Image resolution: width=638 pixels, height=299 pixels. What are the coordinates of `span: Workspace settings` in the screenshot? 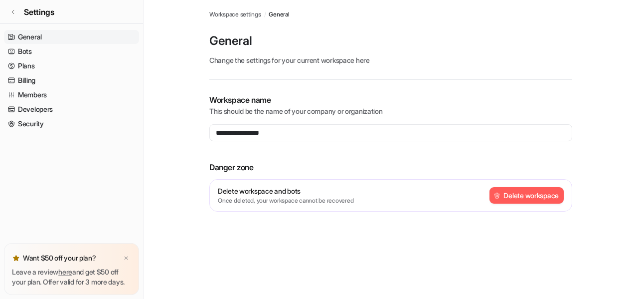 It's located at (235, 14).